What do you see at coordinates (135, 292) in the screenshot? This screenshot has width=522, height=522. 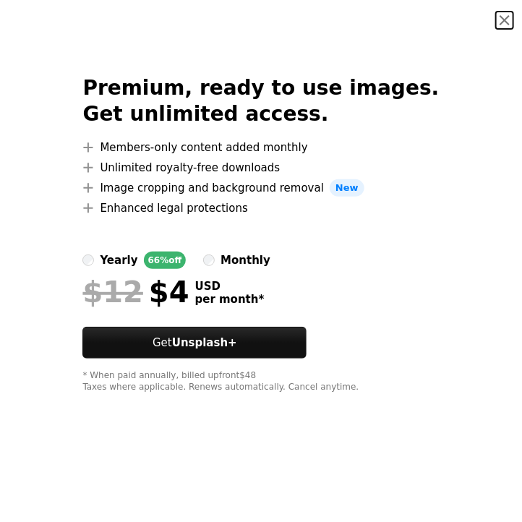 I see `div: $4` at bounding box center [135, 292].